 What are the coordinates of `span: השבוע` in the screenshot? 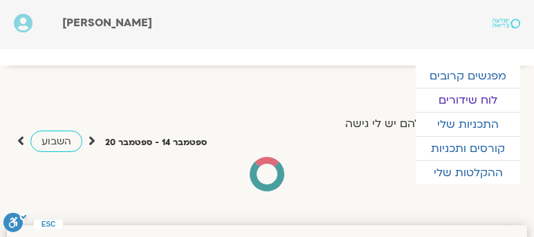 It's located at (56, 141).